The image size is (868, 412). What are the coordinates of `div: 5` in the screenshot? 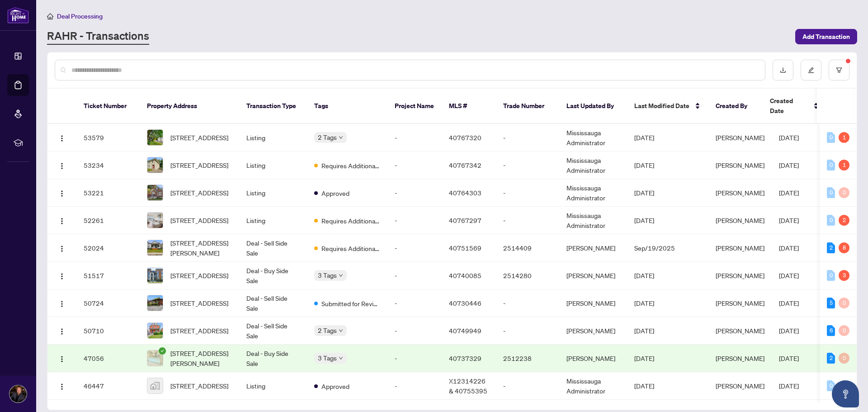 It's located at (831, 303).